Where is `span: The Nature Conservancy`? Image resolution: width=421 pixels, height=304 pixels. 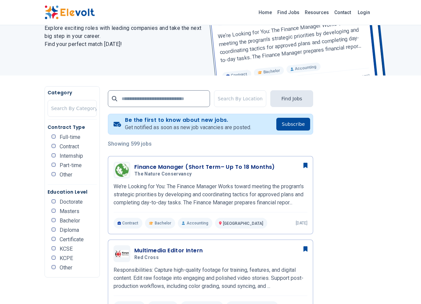 span: The Nature Conservancy is located at coordinates (163, 174).